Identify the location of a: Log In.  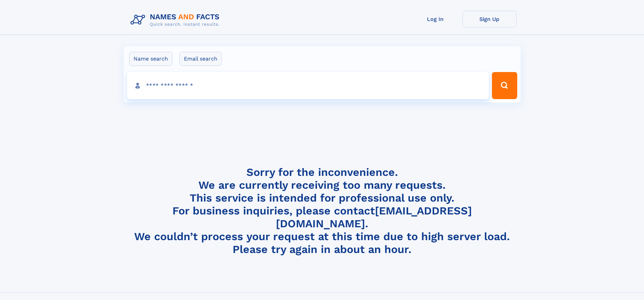
(435, 19).